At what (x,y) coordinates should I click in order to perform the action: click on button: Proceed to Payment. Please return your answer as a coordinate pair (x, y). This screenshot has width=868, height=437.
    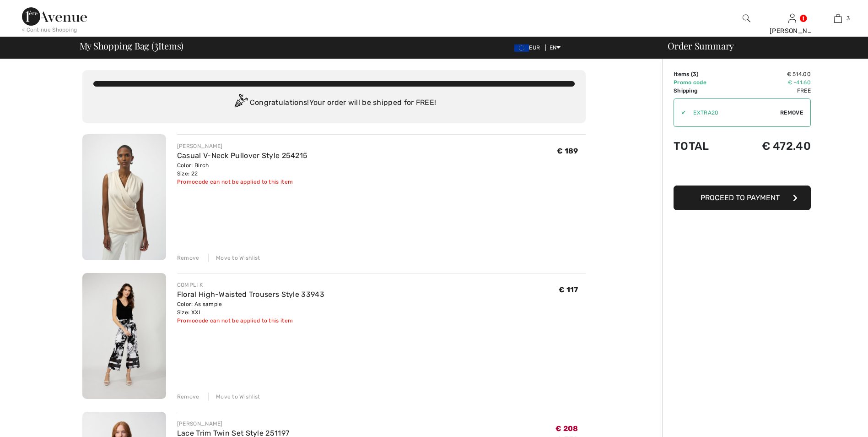
    Looking at the image, I should click on (742, 198).